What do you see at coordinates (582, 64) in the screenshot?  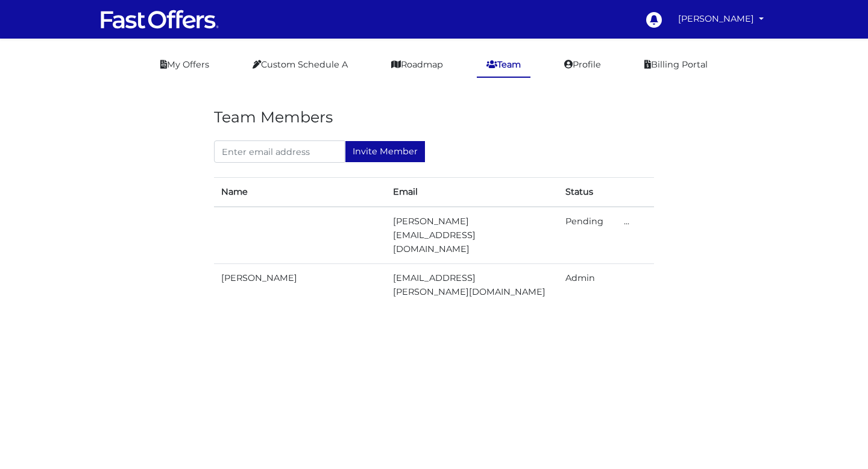 I see `a: Profile` at bounding box center [582, 64].